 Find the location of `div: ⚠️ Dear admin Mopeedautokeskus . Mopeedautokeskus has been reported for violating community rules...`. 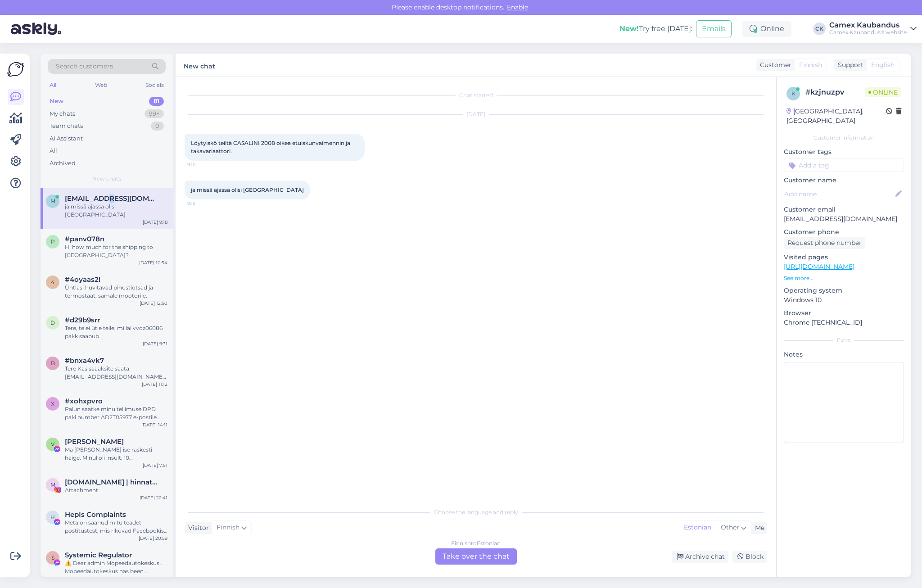

div: ⚠️ Dear admin Mopeedautokeskus . Mopeedautokeskus has been reported for violating community rules... is located at coordinates (116, 568).